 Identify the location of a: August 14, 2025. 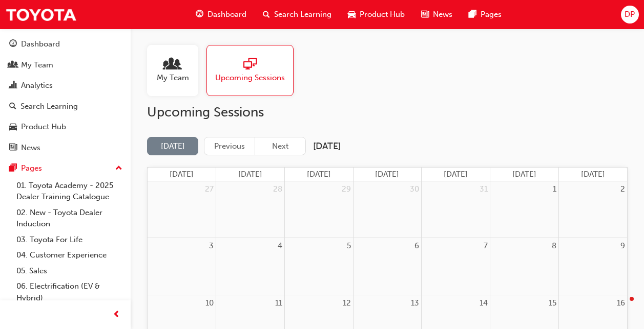
(484, 303).